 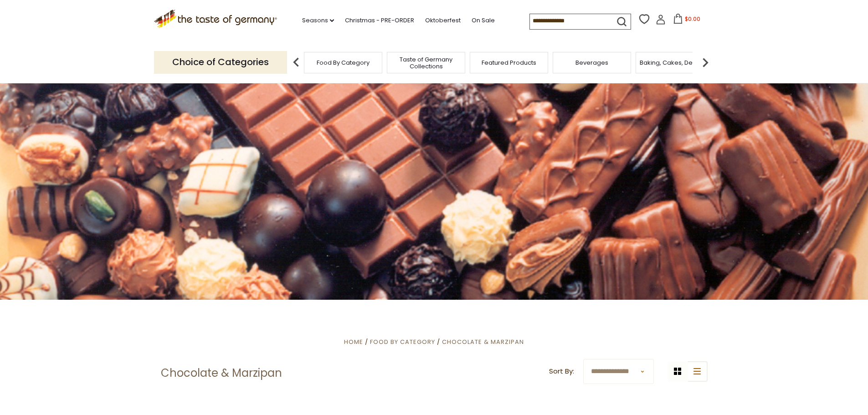 I want to click on label: Sort By:, so click(x=561, y=371).